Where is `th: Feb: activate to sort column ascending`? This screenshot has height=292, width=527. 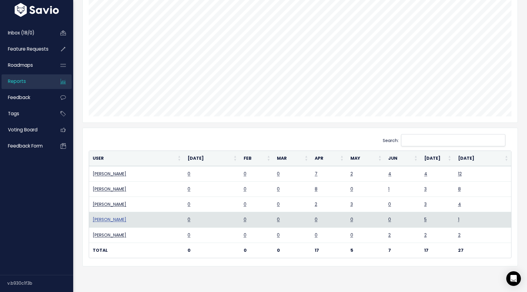 th: Feb: activate to sort column ascending is located at coordinates (257, 158).